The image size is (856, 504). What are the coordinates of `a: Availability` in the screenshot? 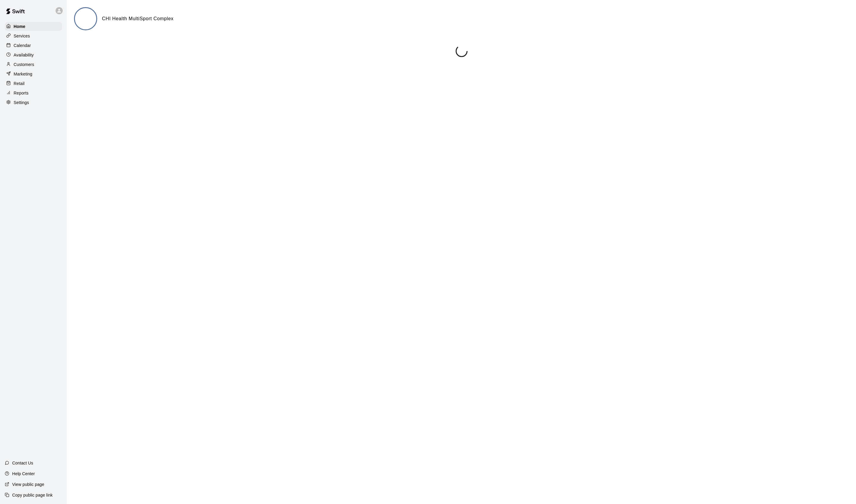 It's located at (33, 55).